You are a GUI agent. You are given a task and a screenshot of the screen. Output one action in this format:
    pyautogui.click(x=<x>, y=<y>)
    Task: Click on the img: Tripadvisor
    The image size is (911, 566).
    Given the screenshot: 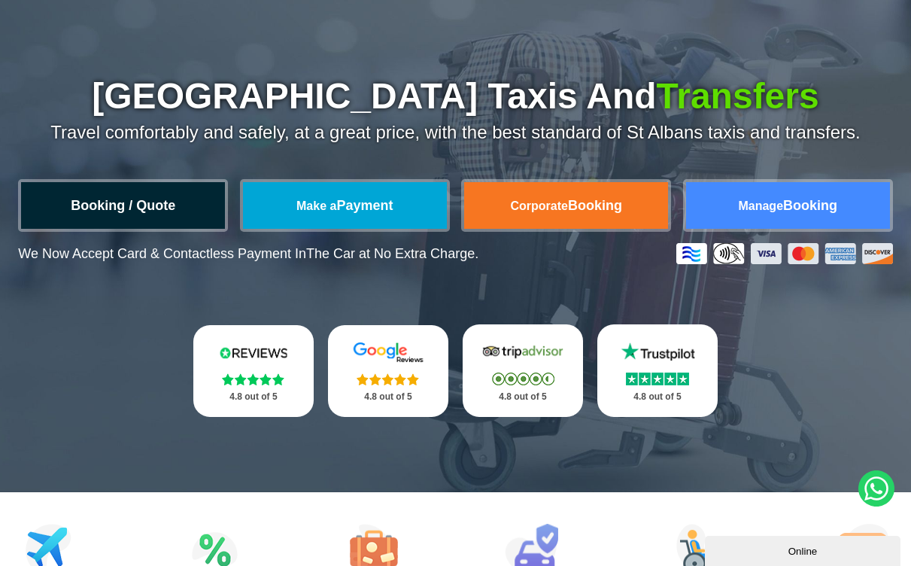 What is the action you would take?
    pyautogui.click(x=523, y=351)
    